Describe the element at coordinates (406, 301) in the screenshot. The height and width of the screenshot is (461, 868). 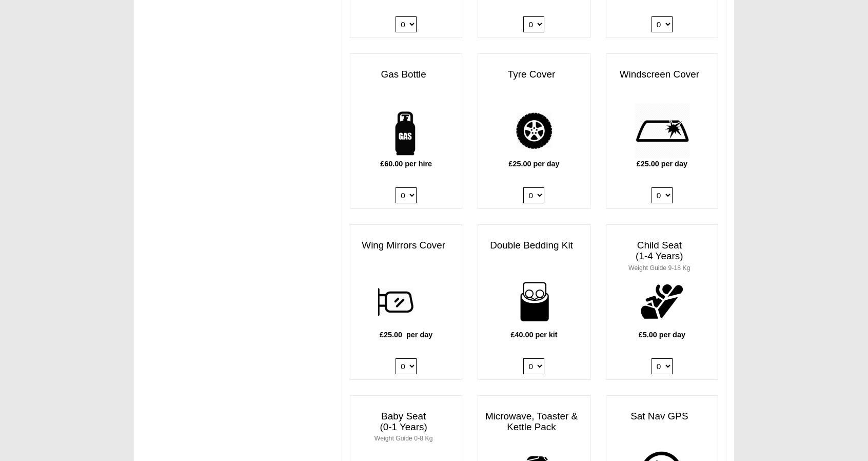
I see `img: wing.png` at that location.